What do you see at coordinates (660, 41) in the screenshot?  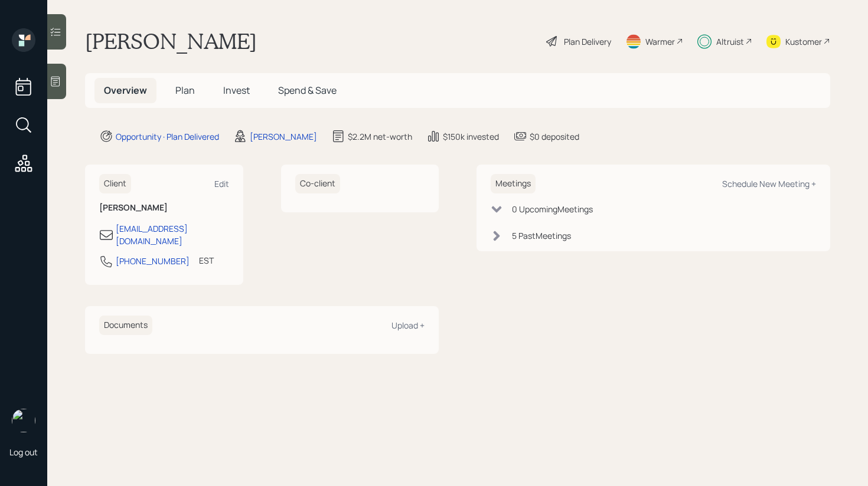 I see `div: Warmer` at bounding box center [660, 41].